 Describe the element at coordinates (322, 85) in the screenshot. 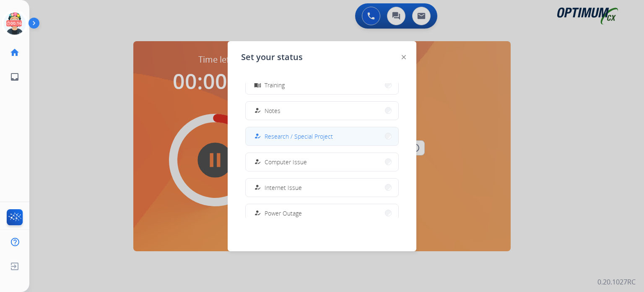

I see `button: Training` at that location.